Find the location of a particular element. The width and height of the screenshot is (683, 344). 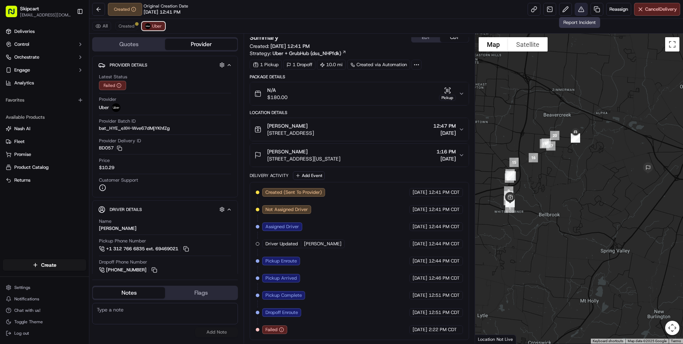

span: Not Assigned Driver is located at coordinates (286, 209).